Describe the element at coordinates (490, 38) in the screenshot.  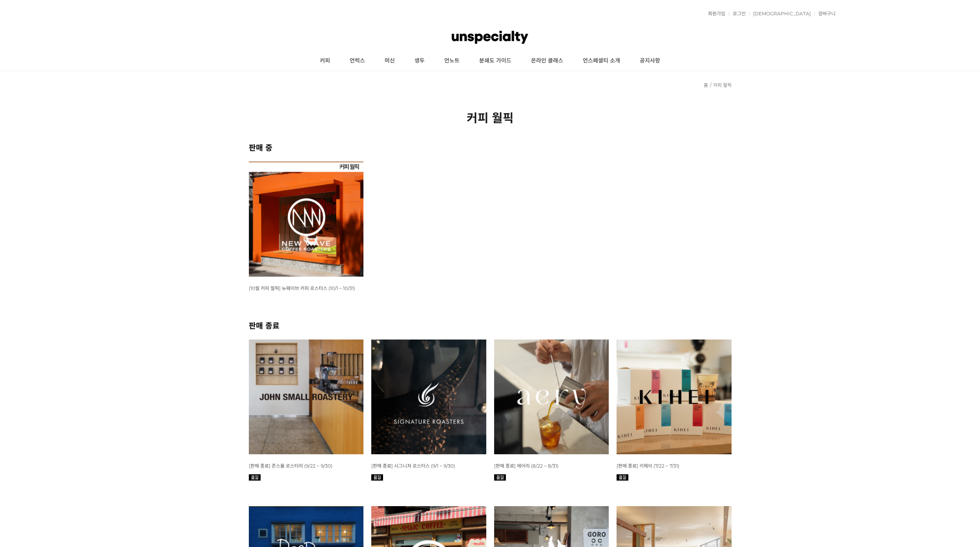
I see `img: 언스페셜티 몰` at that location.